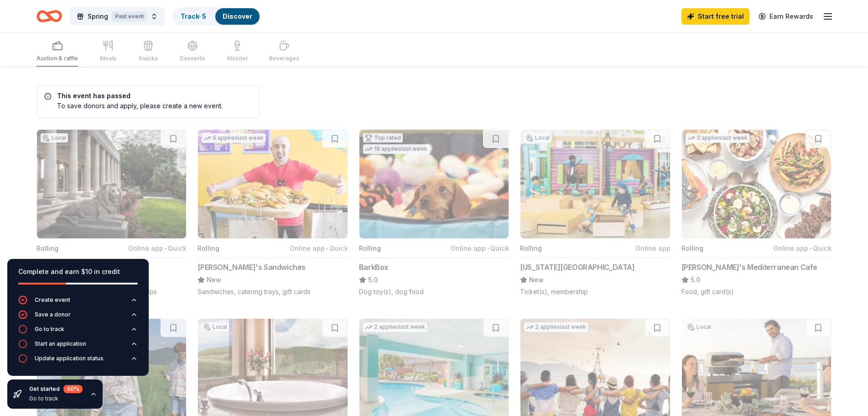  I want to click on div: Update application status, so click(69, 359).